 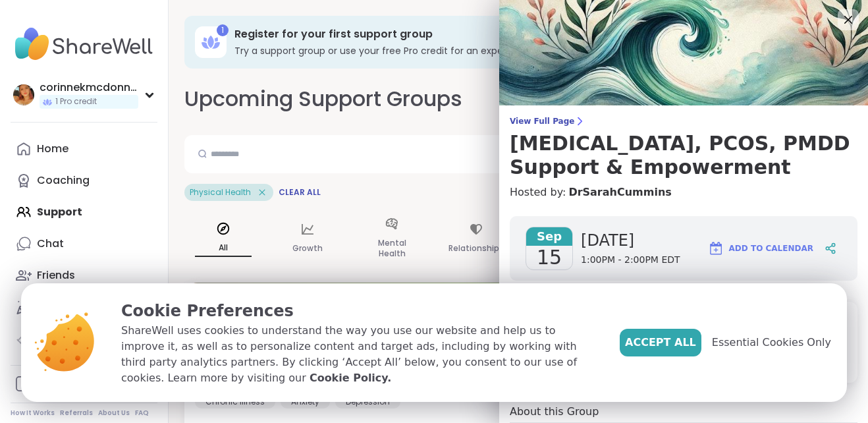 What do you see at coordinates (63, 181) in the screenshot?
I see `div: Coaching` at bounding box center [63, 181].